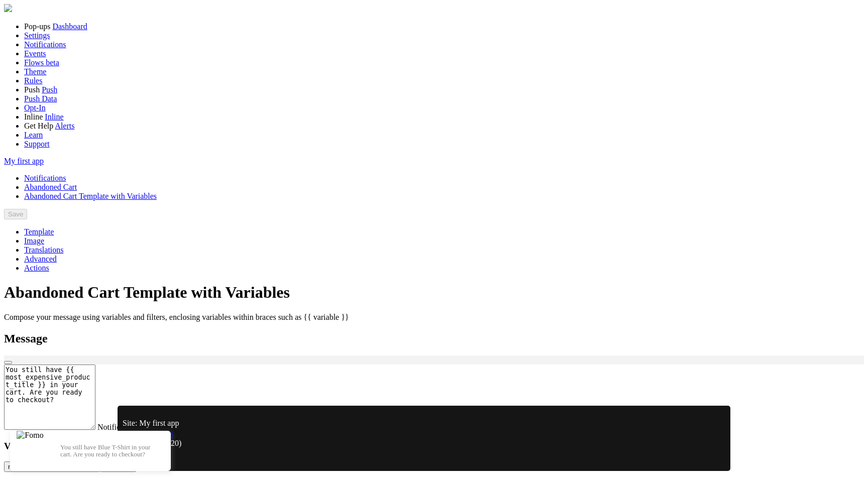 Image resolution: width=868 pixels, height=481 pixels. Describe the element at coordinates (69, 26) in the screenshot. I see `a: Dashboard` at that location.